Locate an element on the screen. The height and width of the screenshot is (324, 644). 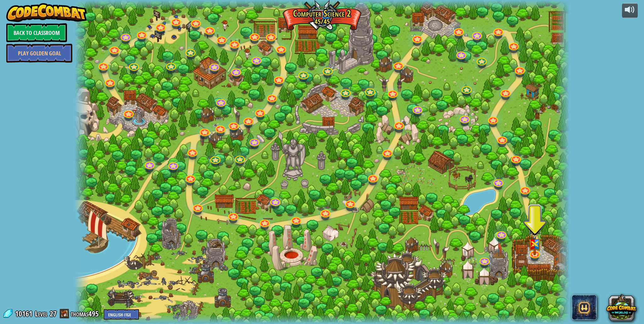
a: Back to Classroom is located at coordinates (36, 33).